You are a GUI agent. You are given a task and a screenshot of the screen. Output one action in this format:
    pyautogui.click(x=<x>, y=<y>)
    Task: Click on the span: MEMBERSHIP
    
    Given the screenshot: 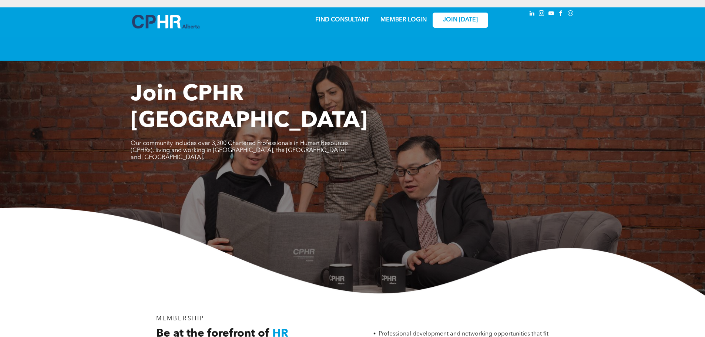 What is the action you would take?
    pyautogui.click(x=180, y=319)
    